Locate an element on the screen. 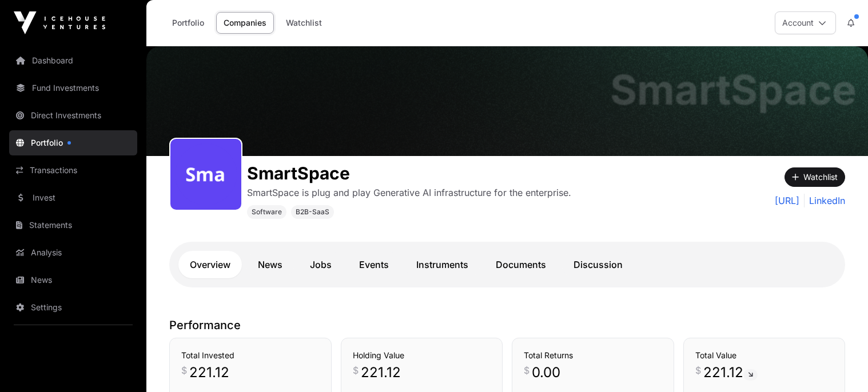 This screenshot has height=392, width=868. h3: Total Value is located at coordinates (765, 355).